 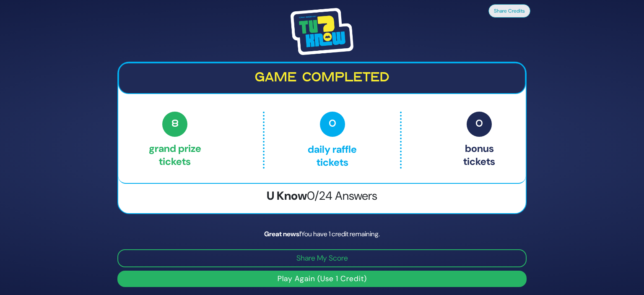 What do you see at coordinates (322, 258) in the screenshot?
I see `button: Share My Score` at bounding box center [322, 258].